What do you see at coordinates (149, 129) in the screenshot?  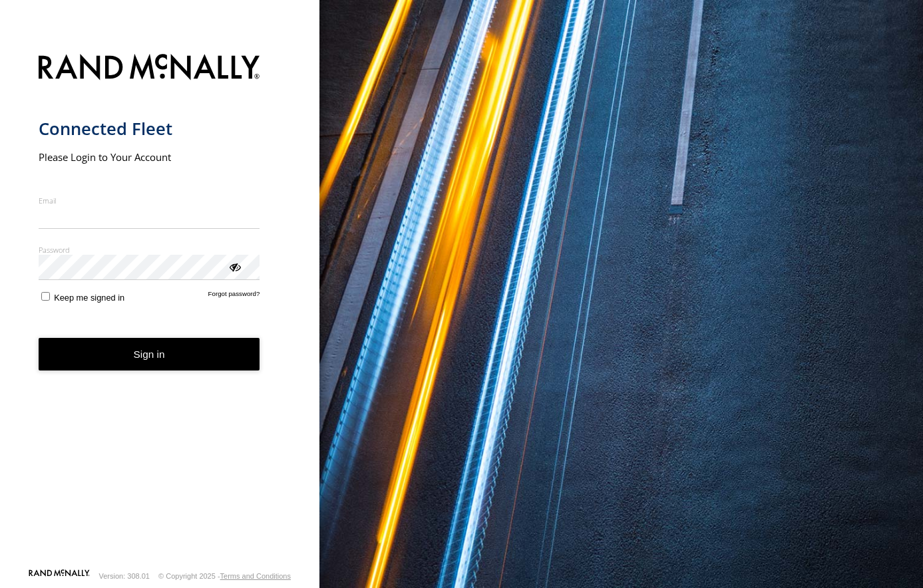 I see `h1: Connected Fleet` at bounding box center [149, 129].